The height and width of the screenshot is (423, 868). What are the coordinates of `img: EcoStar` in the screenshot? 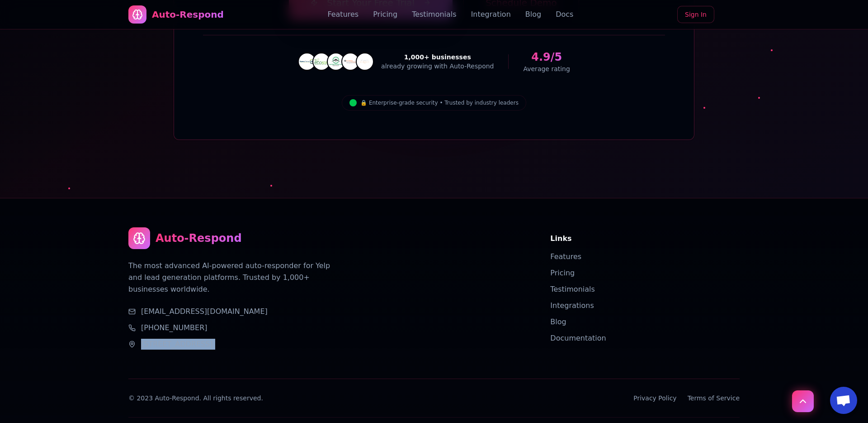 It's located at (321, 62).